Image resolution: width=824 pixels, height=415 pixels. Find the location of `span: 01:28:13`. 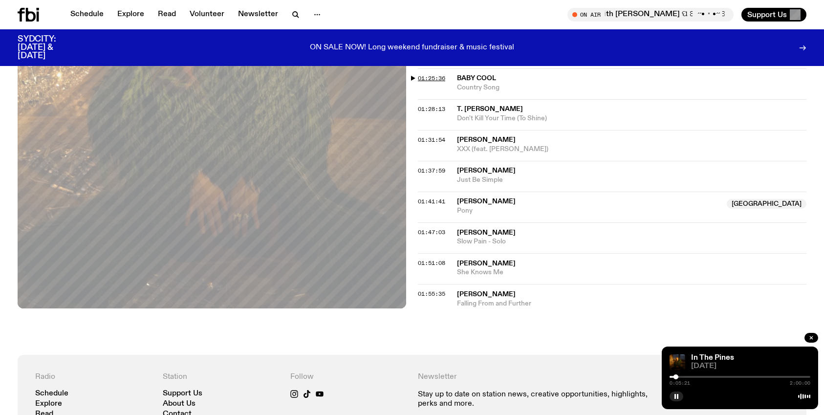

span: 01:28:13 is located at coordinates (431, 109).